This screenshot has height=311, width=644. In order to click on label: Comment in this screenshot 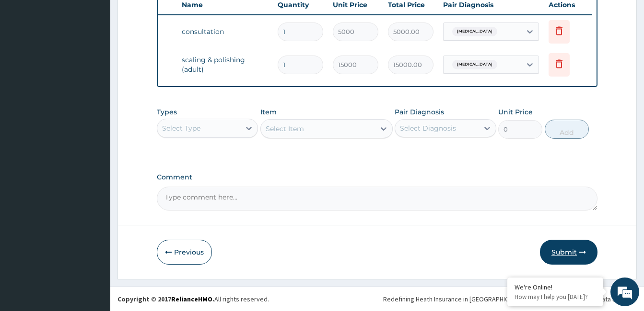, I will do `click(376, 177)`.